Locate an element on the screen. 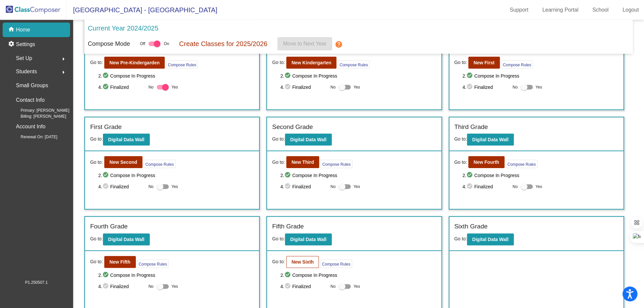 The width and height of the screenshot is (644, 308). b: New Kindergarten is located at coordinates (311, 63).